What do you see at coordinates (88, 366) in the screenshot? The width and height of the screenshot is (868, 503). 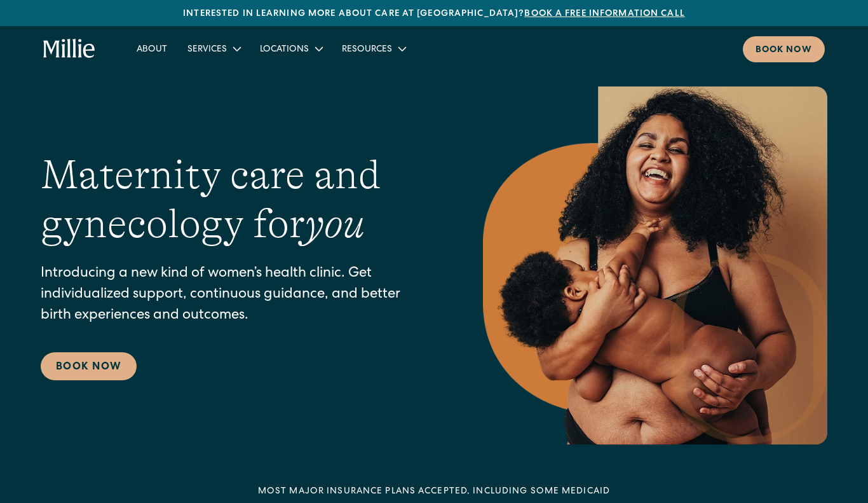 I see `a: Book Now` at bounding box center [88, 366].